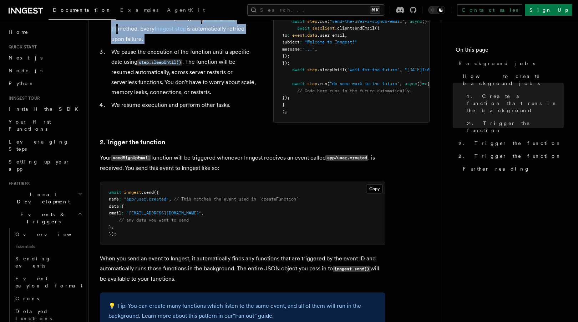  I want to click on span: Events & Triggers, so click(42, 218).